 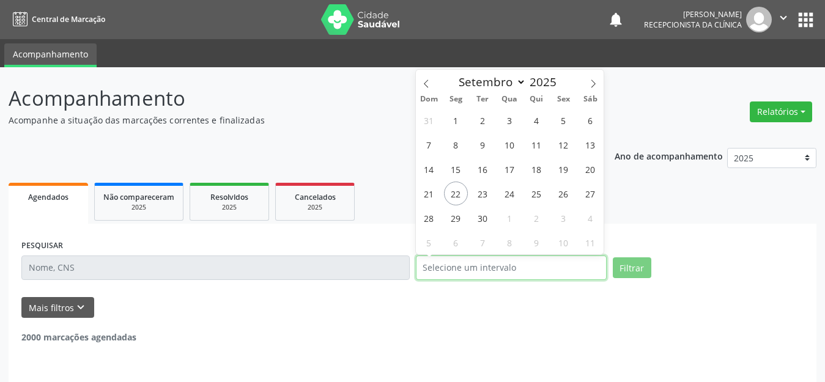 What do you see at coordinates (483, 144) in the screenshot?
I see `span: Setembro 9, 2025` at bounding box center [483, 144].